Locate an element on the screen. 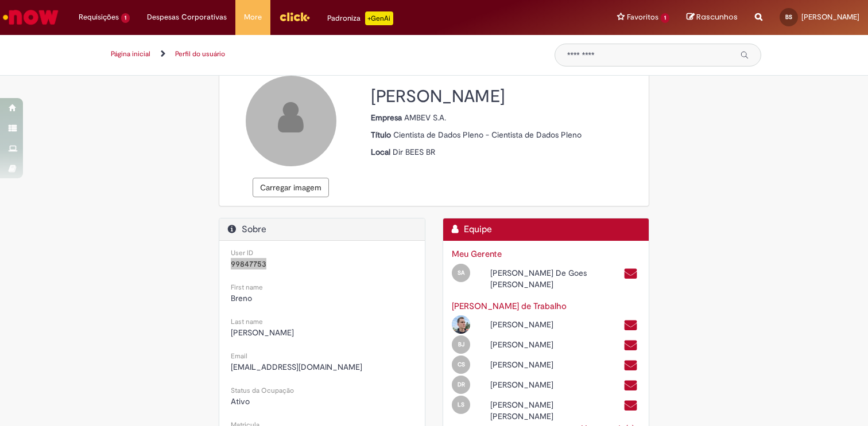 Image resolution: width=868 pixels, height=426 pixels. a: Enviar um e-mail para bernardo.barbosa@ab-inbev.com is located at coordinates (630, 325).